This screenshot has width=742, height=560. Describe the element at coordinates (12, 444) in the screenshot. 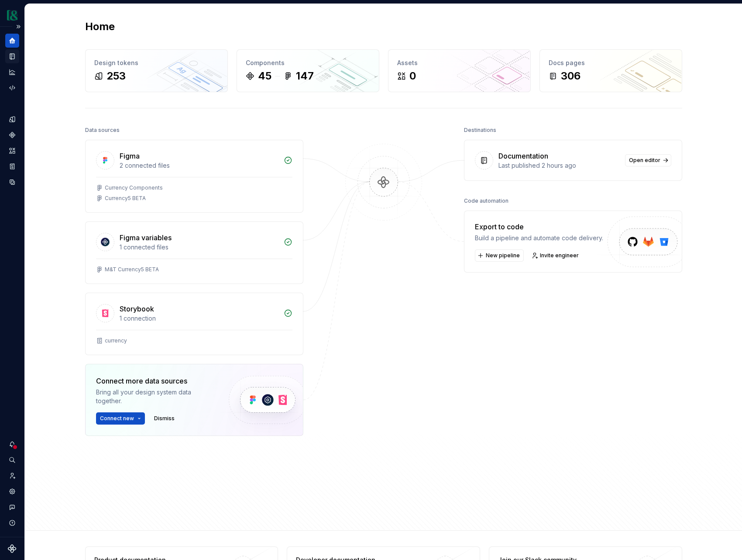

I see `button: Notifications` at that location.